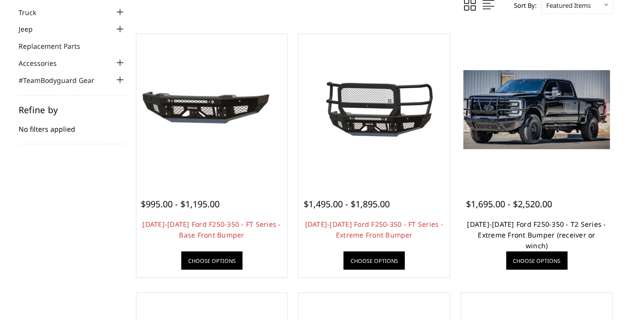 Image resolution: width=644 pixels, height=320 pixels. What do you see at coordinates (32, 29) in the screenshot?
I see `a: Jeep` at bounding box center [32, 29].